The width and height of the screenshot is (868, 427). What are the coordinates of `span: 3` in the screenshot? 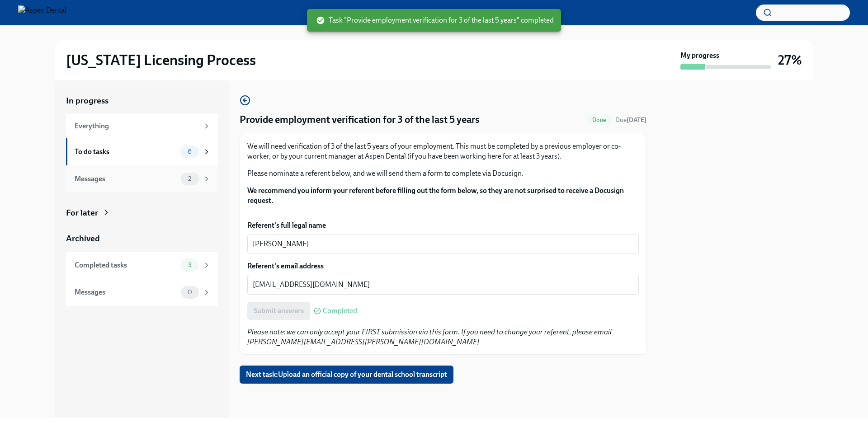 It's located at (190, 265).